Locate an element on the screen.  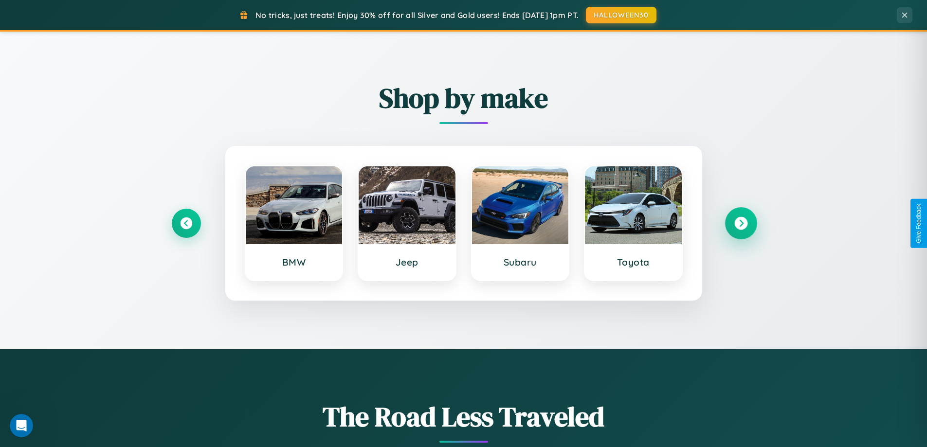
div: Give Feedback is located at coordinates (919, 223).